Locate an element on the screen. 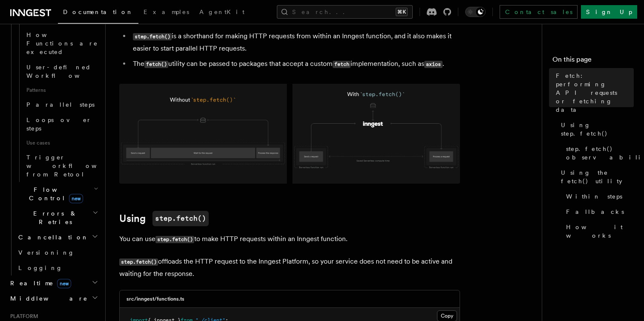  a: Trigger workflows from Retool is located at coordinates (61, 166).